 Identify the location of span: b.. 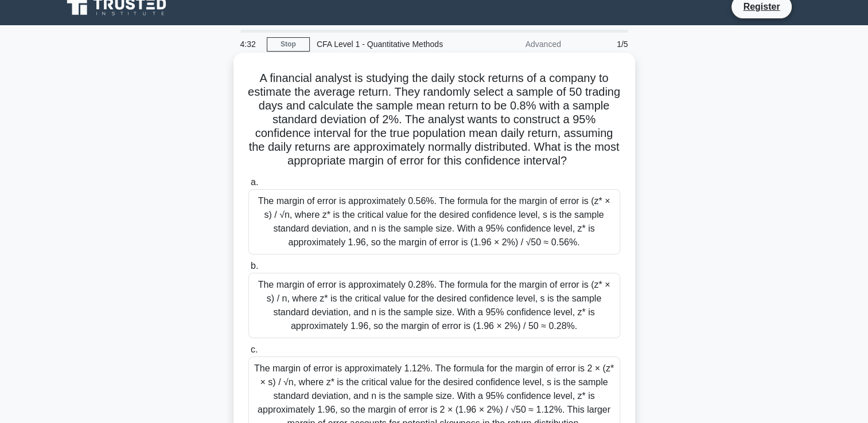
(254, 266).